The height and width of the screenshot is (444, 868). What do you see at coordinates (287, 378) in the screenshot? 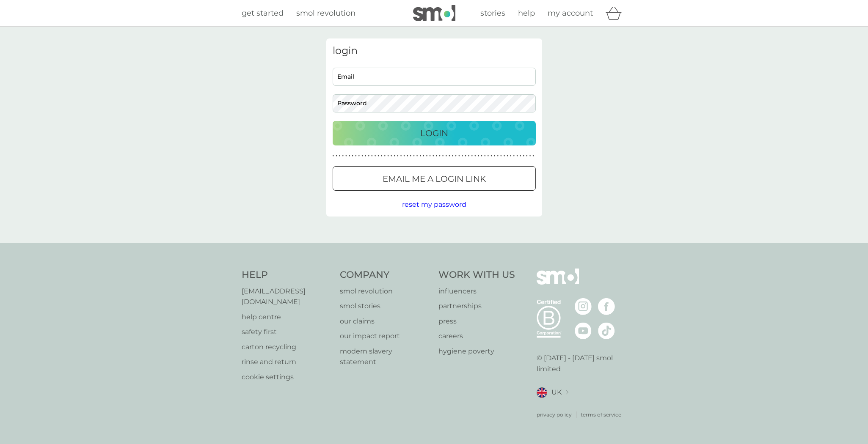
I see `p: cookie settings` at bounding box center [287, 378].